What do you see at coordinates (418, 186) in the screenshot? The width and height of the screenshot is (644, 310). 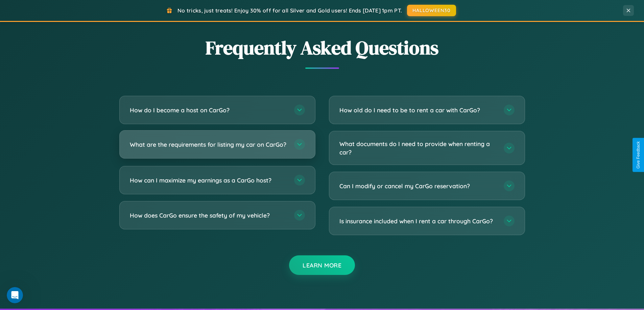 I see `h3: Can I modify or cancel my CarGo reservation?` at bounding box center [418, 186].